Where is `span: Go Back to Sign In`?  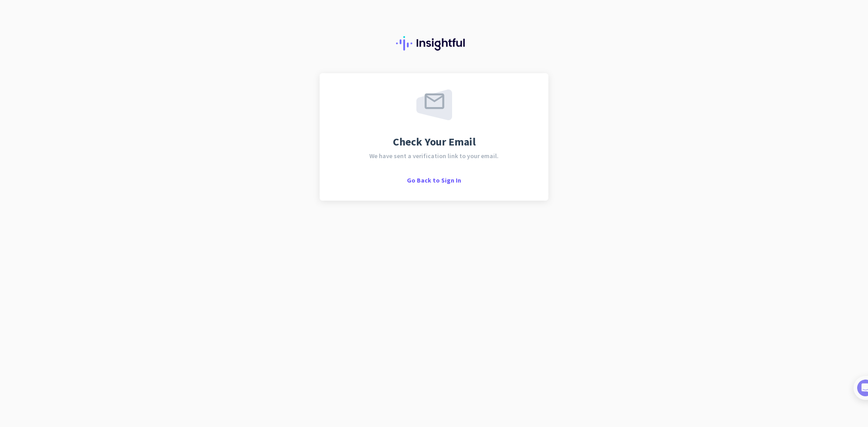
span: Go Back to Sign In is located at coordinates (434, 180).